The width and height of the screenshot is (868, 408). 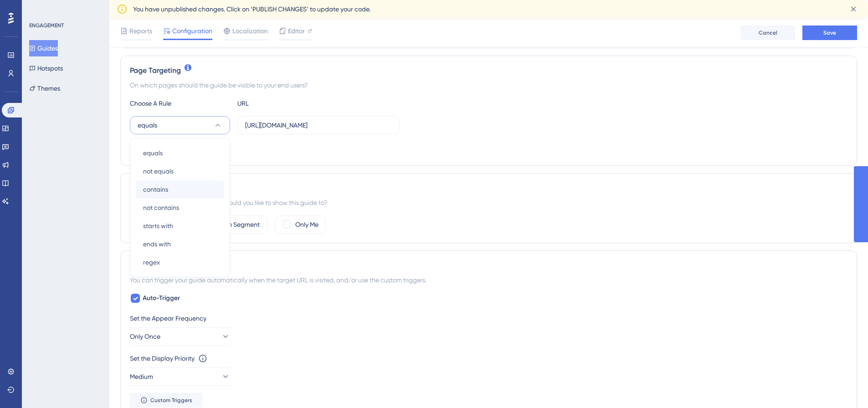 What do you see at coordinates (180, 245) in the screenshot?
I see `button: ends with` at bounding box center [180, 245].